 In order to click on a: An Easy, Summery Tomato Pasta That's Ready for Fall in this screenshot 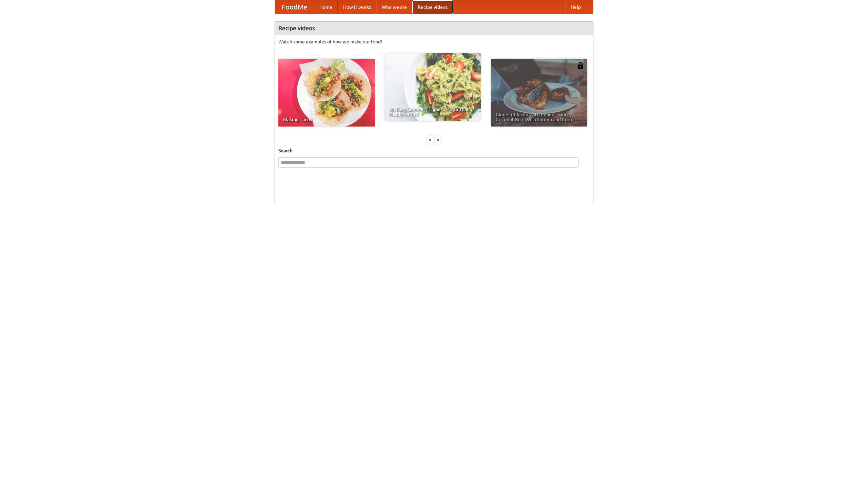, I will do `click(432, 87)`.